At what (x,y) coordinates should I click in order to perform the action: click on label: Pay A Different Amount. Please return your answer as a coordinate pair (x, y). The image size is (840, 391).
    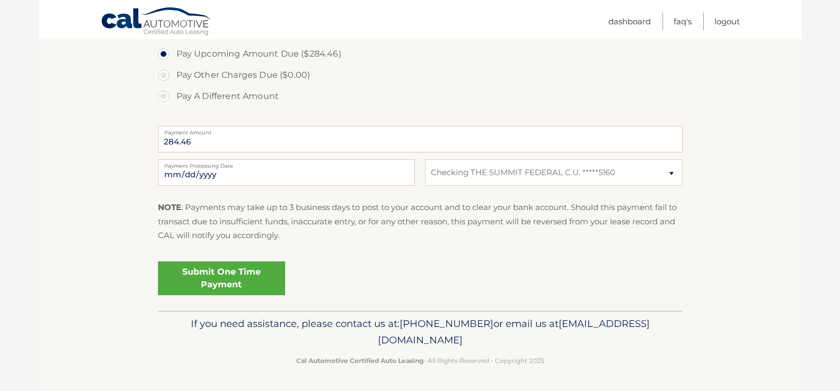
    Looking at the image, I should click on (420, 96).